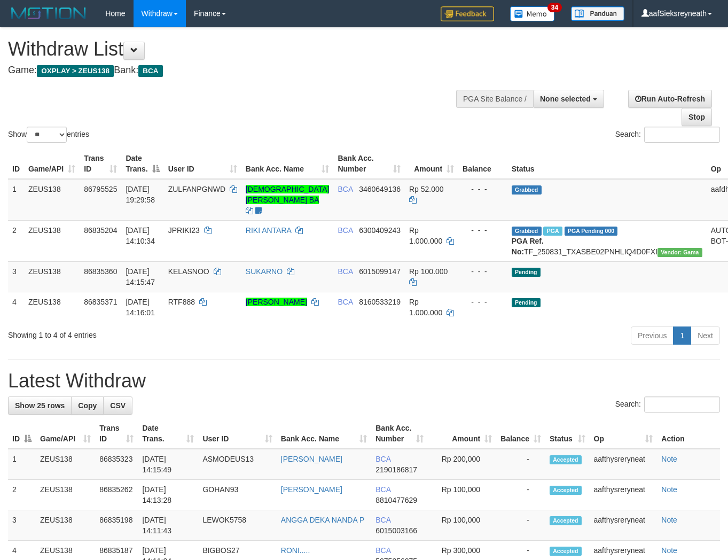 Image resolution: width=728 pixels, height=560 pixels. What do you see at coordinates (697, 117) in the screenshot?
I see `a: Stop` at bounding box center [697, 117].